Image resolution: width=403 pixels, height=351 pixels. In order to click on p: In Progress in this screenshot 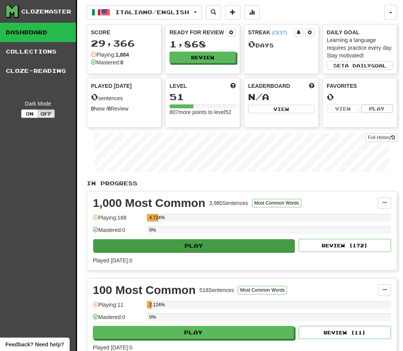, I will do `click(242, 183)`.